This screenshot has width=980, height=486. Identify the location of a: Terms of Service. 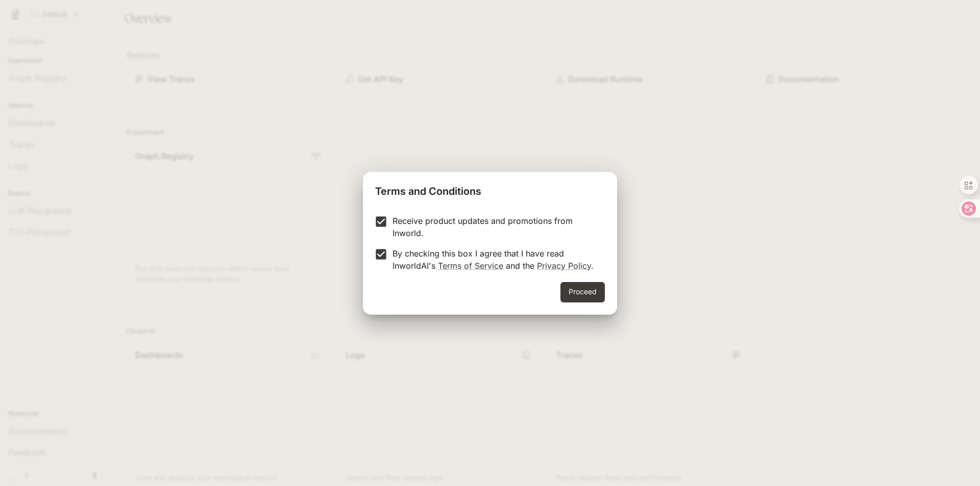
(471, 266).